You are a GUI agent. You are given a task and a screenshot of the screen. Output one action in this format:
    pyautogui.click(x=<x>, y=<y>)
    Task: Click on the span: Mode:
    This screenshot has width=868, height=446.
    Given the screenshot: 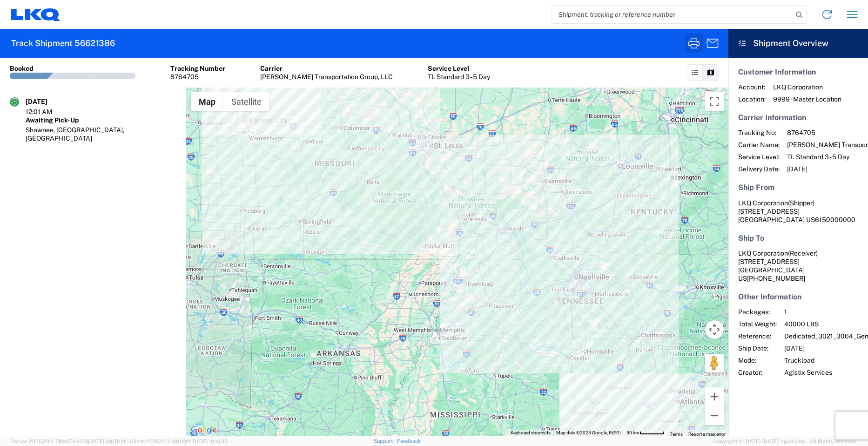 What is the action you would take?
    pyautogui.click(x=757, y=360)
    